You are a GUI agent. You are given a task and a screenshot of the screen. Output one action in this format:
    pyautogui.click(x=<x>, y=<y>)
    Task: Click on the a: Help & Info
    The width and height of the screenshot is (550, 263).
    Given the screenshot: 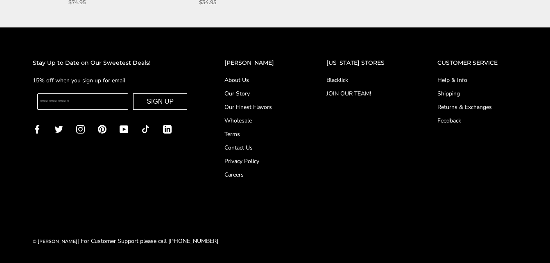 What is the action you would take?
    pyautogui.click(x=477, y=80)
    